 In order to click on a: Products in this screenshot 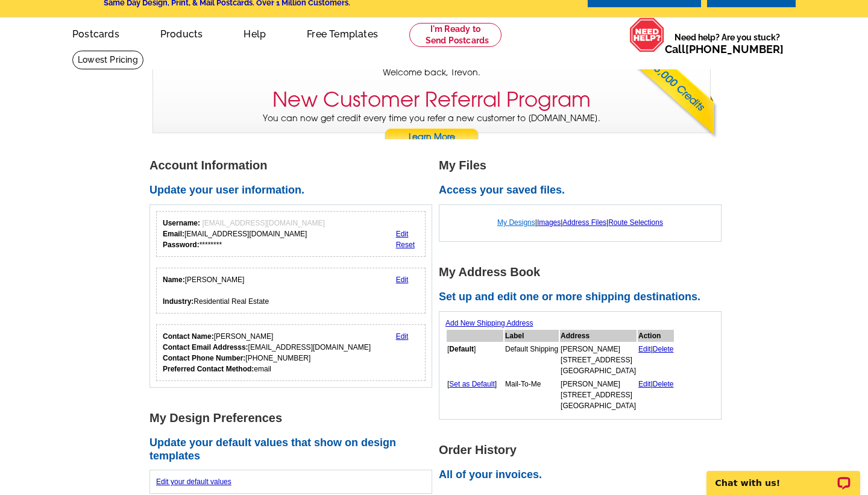, I will do `click(181, 32)`.